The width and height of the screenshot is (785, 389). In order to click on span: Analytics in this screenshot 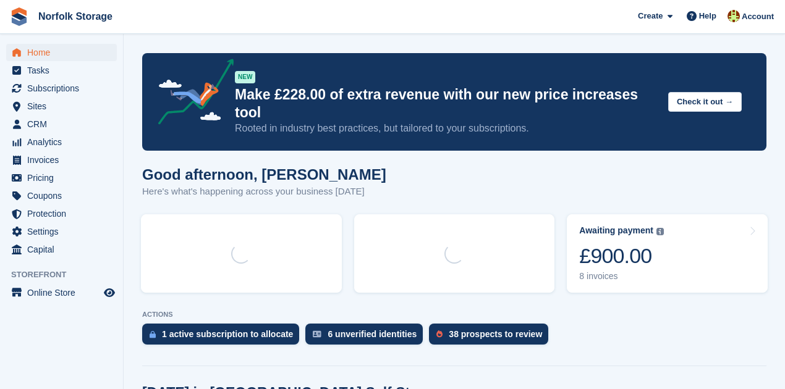, I will do `click(64, 142)`.